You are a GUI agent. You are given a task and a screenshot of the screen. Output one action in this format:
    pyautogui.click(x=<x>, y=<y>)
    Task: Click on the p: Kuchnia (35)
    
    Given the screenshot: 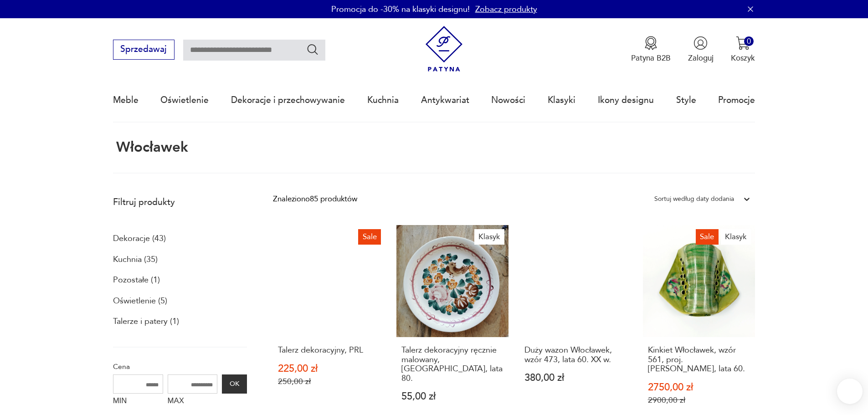 What is the action you would take?
    pyautogui.click(x=135, y=260)
    